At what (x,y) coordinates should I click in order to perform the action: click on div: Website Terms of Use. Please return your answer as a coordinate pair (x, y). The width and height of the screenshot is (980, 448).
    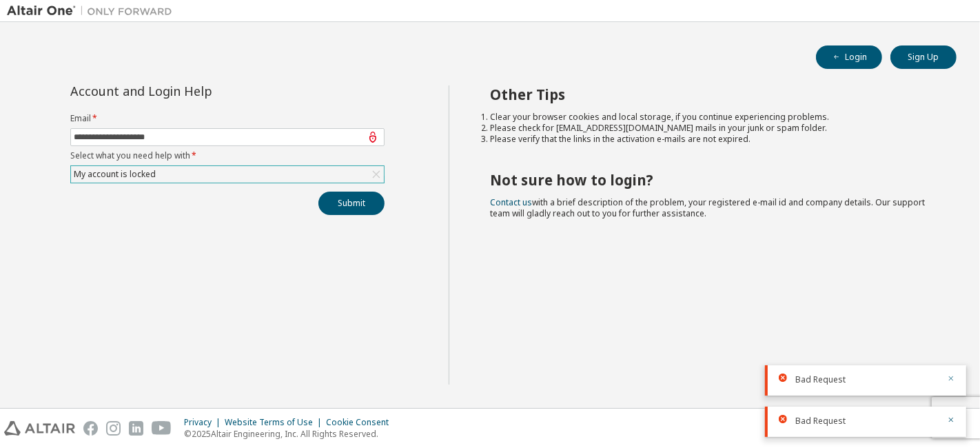
    Looking at the image, I should click on (275, 422).